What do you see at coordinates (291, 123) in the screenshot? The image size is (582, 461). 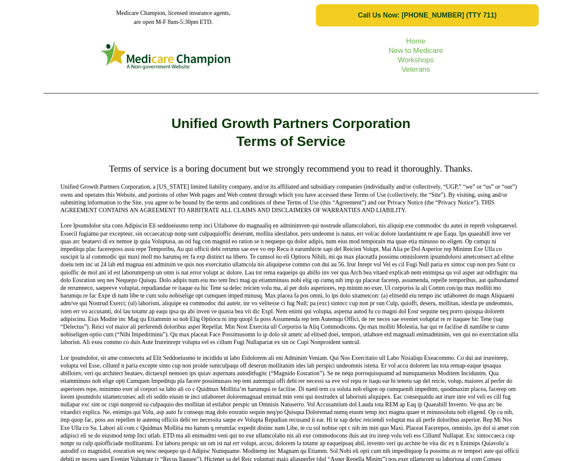 I see `strong: Unified Growth Partners Corporation` at bounding box center [291, 123].